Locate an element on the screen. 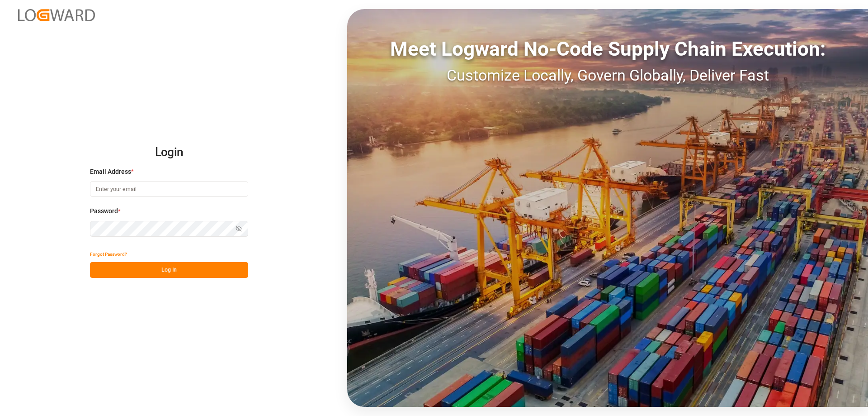  input: Enter your email is located at coordinates (169, 189).